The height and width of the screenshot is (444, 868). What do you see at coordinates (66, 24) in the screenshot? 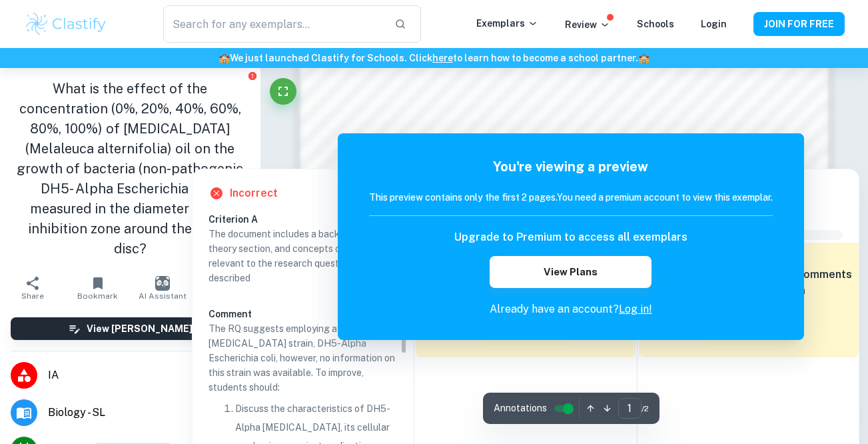
I see `a: Clastify logo` at bounding box center [66, 24].